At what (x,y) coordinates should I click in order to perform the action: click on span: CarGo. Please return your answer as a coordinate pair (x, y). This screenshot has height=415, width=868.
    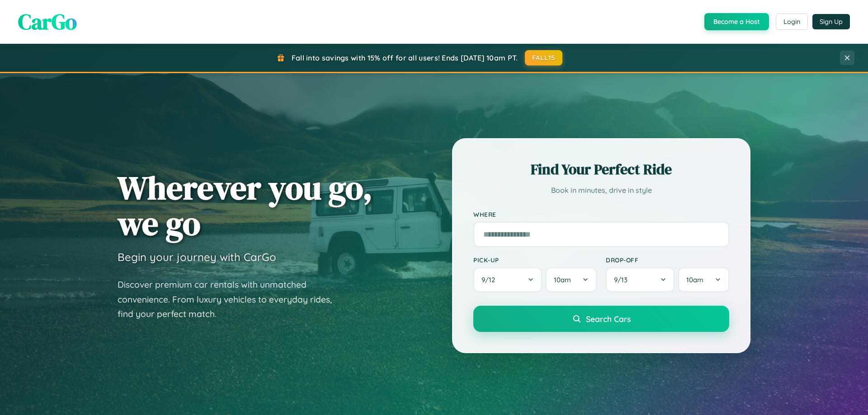
    Looking at the image, I should click on (47, 21).